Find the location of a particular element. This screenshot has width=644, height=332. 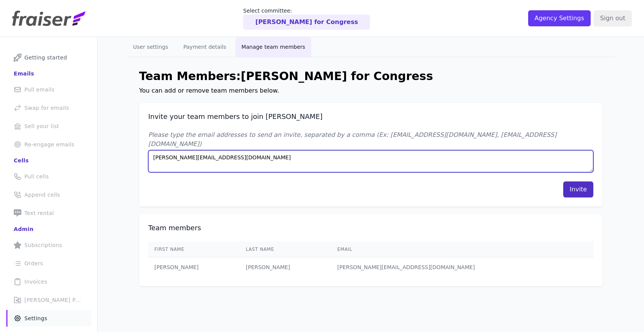

p: You can add or remove team members below. is located at coordinates (371, 91).